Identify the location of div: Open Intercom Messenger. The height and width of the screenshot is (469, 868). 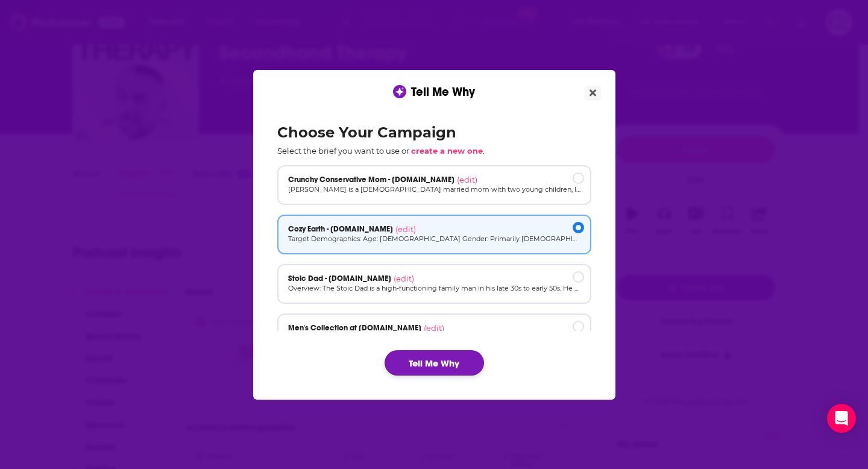
(842, 418).